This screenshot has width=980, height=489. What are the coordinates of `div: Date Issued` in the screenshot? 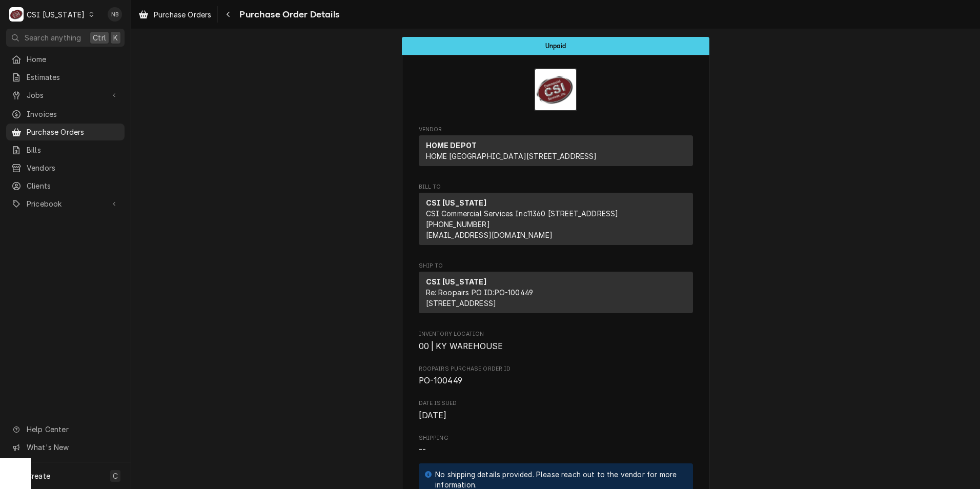 It's located at (556, 410).